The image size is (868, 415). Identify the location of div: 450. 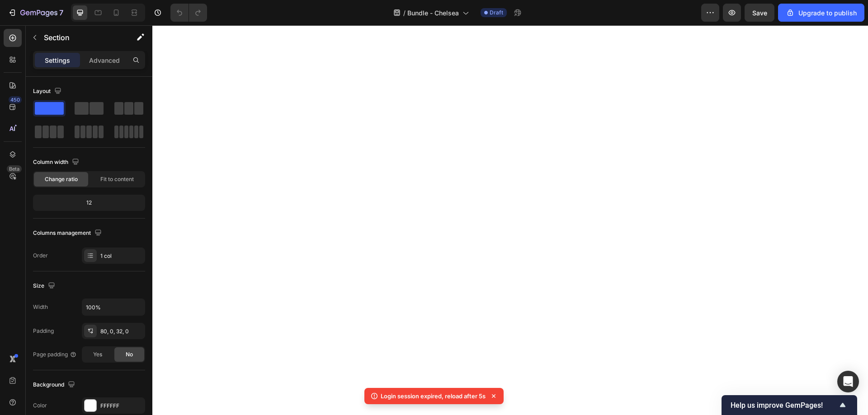
(15, 100).